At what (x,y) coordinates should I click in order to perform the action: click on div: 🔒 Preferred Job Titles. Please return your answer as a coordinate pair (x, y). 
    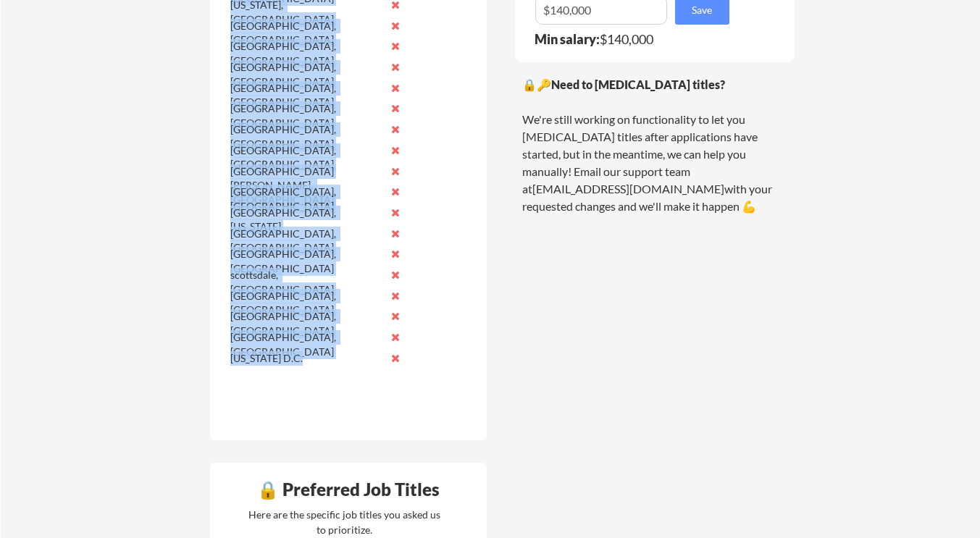
    Looking at the image, I should click on (348, 489).